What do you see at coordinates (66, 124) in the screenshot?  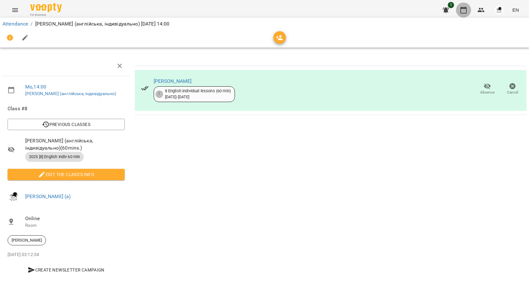 I see `span: Previous Classes` at bounding box center [66, 124].